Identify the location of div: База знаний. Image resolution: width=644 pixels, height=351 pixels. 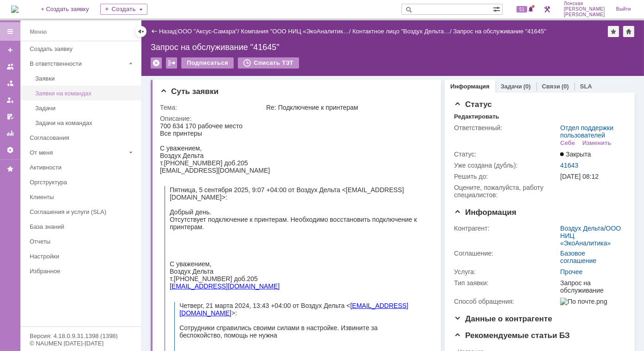
(82, 227).